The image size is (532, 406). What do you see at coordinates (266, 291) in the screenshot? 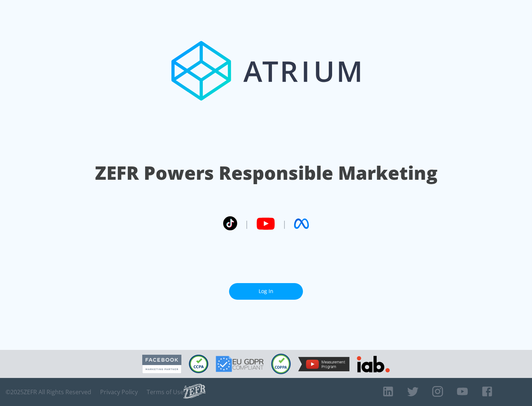
I see `a: Log In` at bounding box center [266, 291].